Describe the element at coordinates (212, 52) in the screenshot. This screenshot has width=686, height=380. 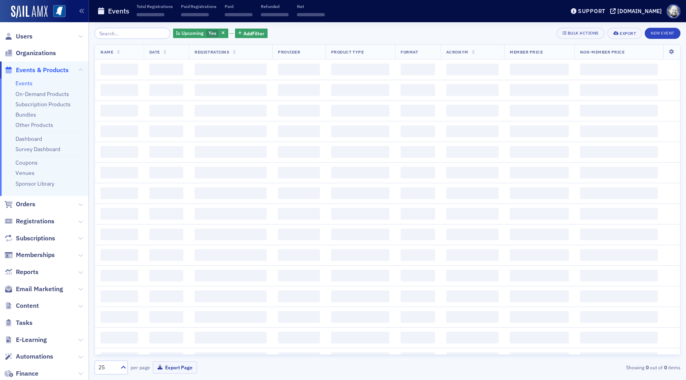
I see `span: Registrations` at that location.